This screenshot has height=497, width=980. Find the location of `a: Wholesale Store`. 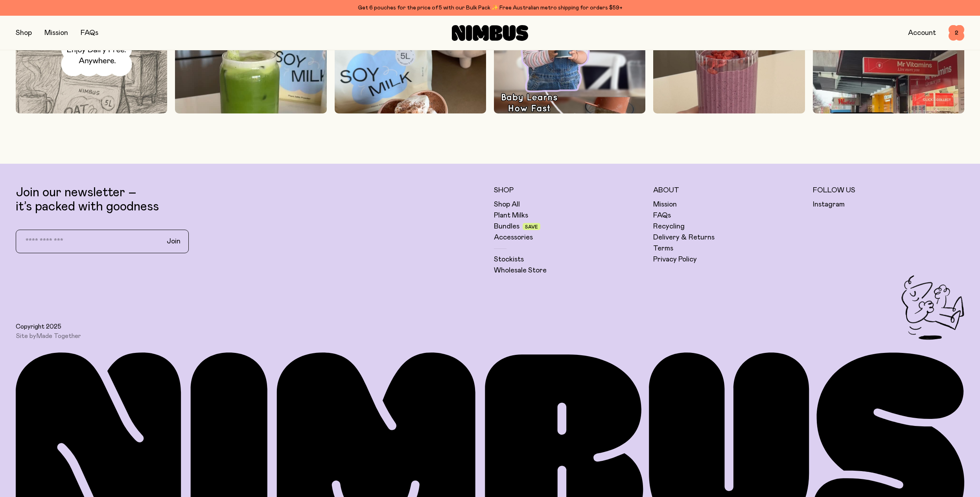

a: Wholesale Store is located at coordinates (521, 271).